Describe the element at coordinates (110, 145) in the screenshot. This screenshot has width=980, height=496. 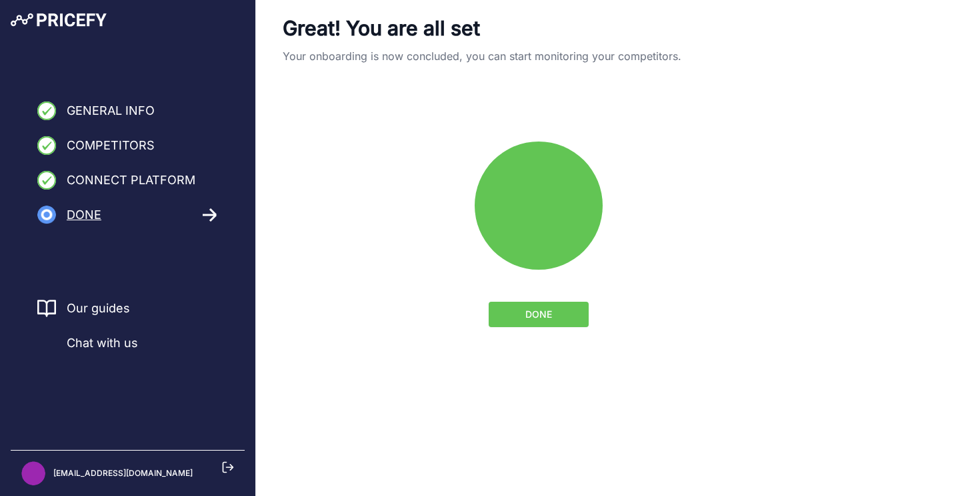
I see `span: Competitors` at that location.